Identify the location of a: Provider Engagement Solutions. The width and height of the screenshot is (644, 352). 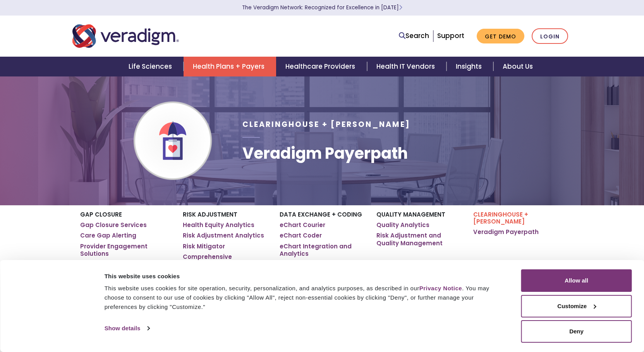
(126, 250).